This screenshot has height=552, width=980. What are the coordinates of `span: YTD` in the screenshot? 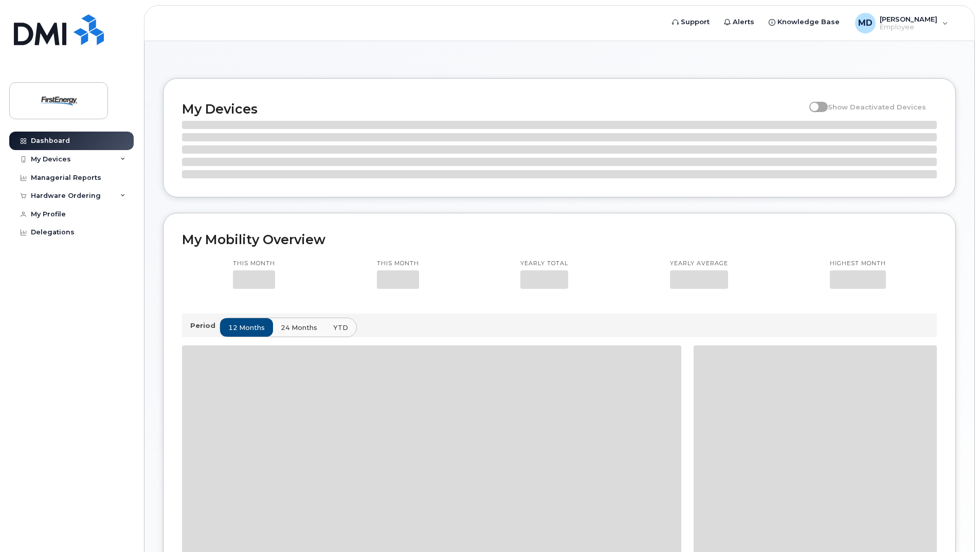 It's located at (340, 328).